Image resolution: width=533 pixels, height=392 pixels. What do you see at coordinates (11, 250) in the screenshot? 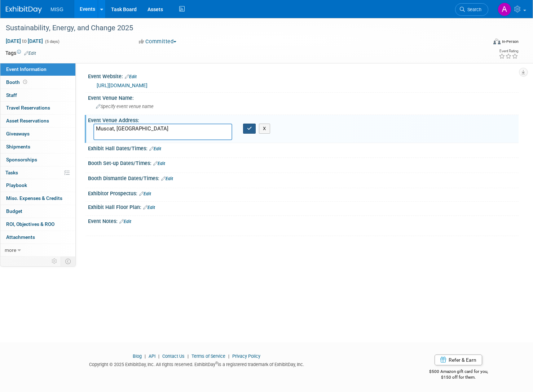
I see `span: more` at bounding box center [11, 250].